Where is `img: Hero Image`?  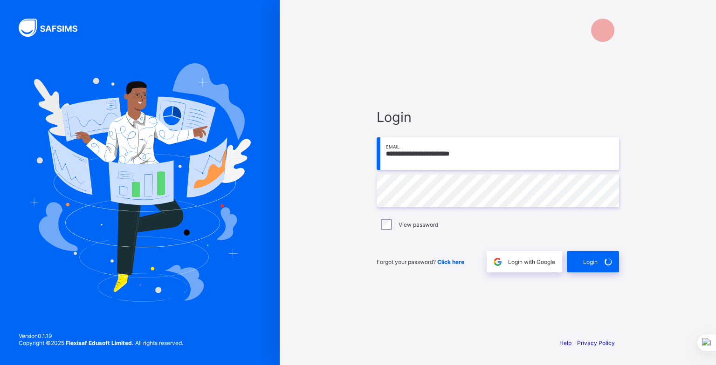 img: Hero Image is located at coordinates (140, 183).